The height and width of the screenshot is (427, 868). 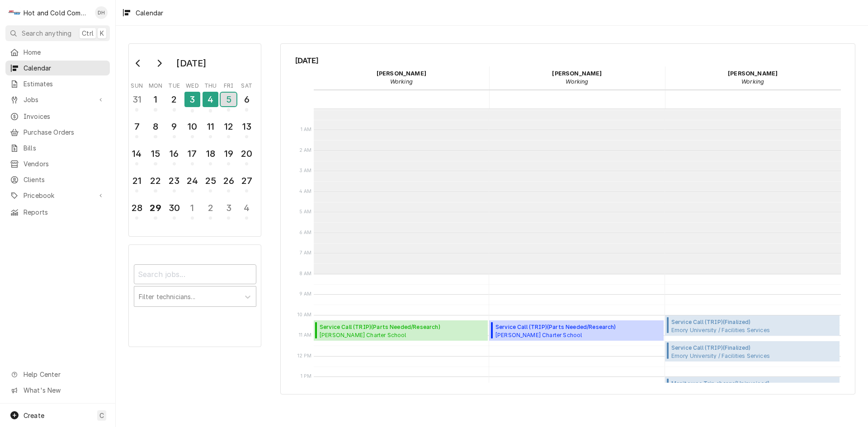 I want to click on span: Ctrl, so click(x=88, y=33).